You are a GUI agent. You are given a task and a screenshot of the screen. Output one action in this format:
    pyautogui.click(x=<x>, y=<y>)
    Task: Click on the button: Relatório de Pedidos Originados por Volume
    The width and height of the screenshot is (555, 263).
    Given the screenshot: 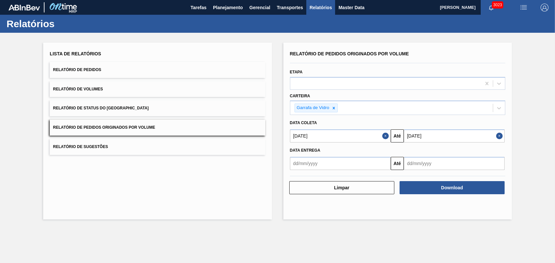 What is the action you would take?
    pyautogui.click(x=157, y=127)
    